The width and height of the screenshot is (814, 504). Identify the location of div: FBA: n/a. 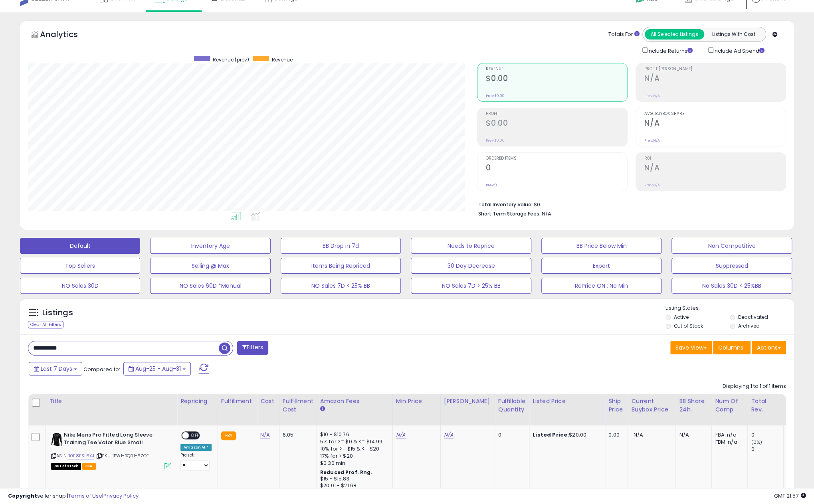
(728, 435).